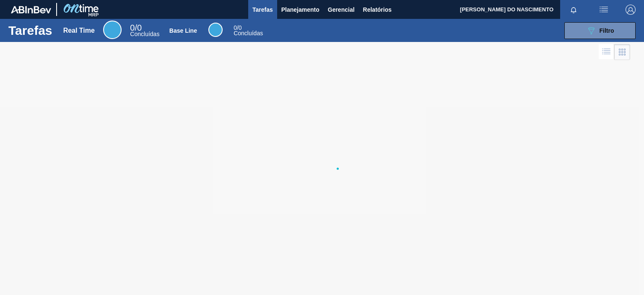  I want to click on span: Tarefas, so click(262, 9).